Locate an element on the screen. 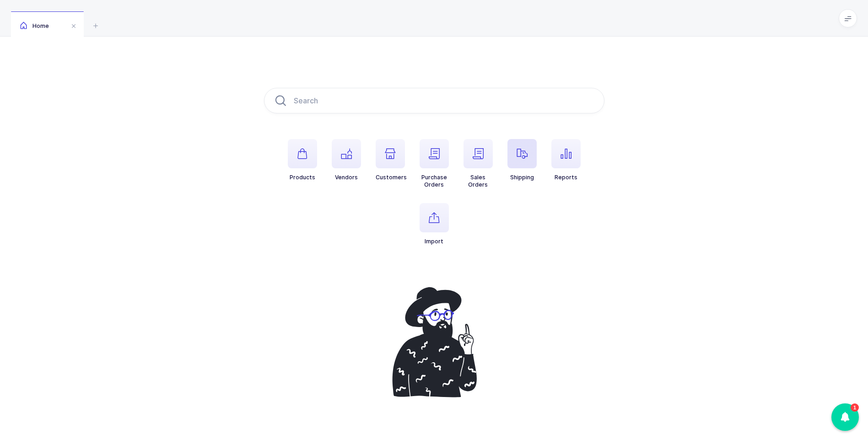  img: pointing-up.svg is located at coordinates (434, 342).